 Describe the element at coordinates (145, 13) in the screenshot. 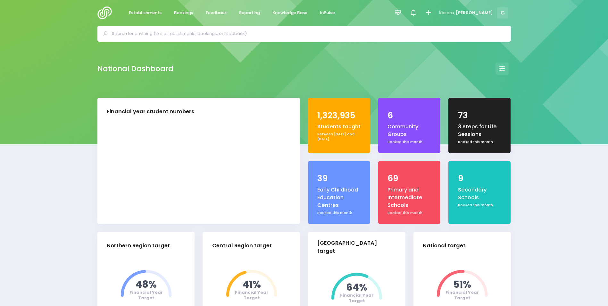

I see `a: Establishments` at that location.